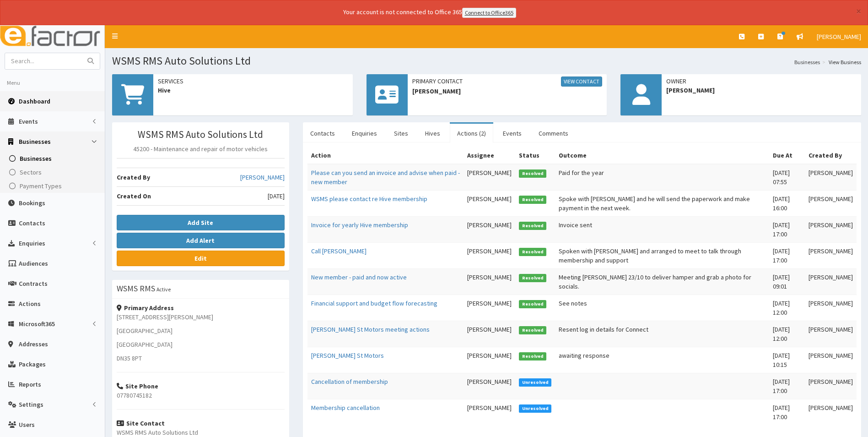 The height and width of the screenshot is (437, 868). What do you see at coordinates (34, 101) in the screenshot?
I see `span: Dashboard` at bounding box center [34, 101].